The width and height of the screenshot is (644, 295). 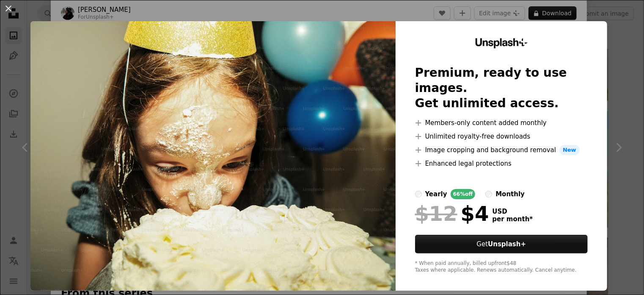 What do you see at coordinates (501, 164) in the screenshot?
I see `li: Enhanced legal protections` at bounding box center [501, 164].